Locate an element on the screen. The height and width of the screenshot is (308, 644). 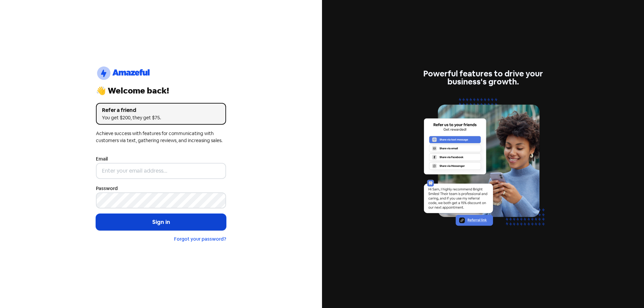
div: Achieve success with features for communicating with customers via text, gathering reviews, and i... is located at coordinates (161, 137).